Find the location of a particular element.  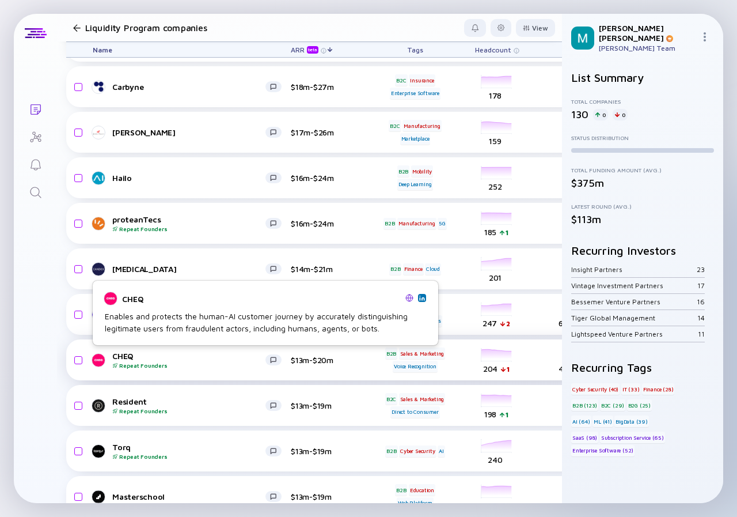

h2: List Summary is located at coordinates (643, 77).